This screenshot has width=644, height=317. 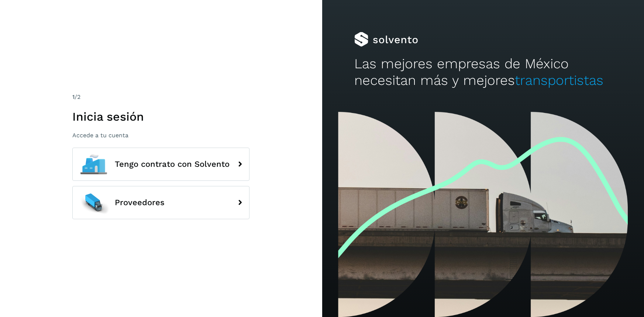 I want to click on p: Accede a tu cuenta, so click(x=161, y=135).